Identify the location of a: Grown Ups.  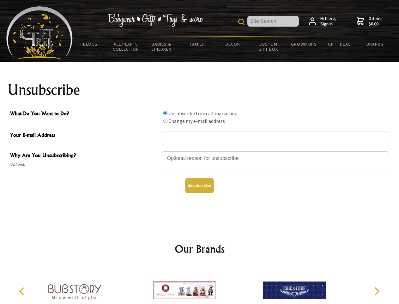
(304, 44).